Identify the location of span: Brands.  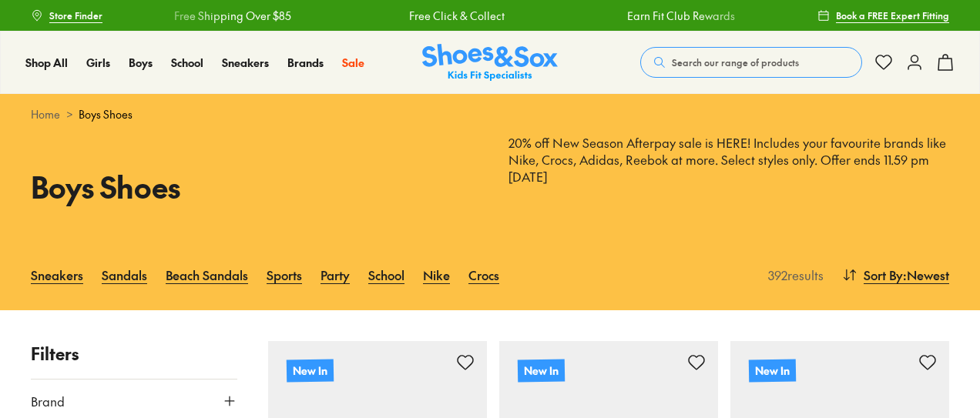
(305, 63).